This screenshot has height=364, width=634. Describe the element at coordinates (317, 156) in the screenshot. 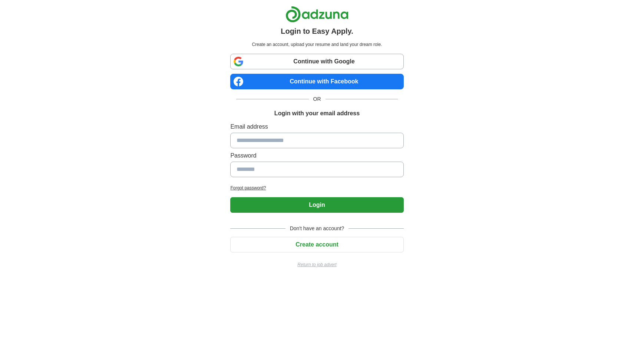

I see `label: Password` at that location.